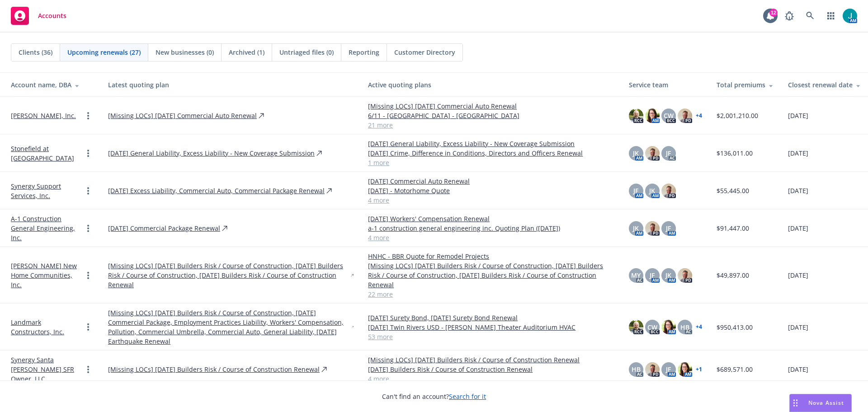 The height and width of the screenshot is (412, 868). What do you see at coordinates (735, 153) in the screenshot?
I see `span: $136,011.00` at bounding box center [735, 153].